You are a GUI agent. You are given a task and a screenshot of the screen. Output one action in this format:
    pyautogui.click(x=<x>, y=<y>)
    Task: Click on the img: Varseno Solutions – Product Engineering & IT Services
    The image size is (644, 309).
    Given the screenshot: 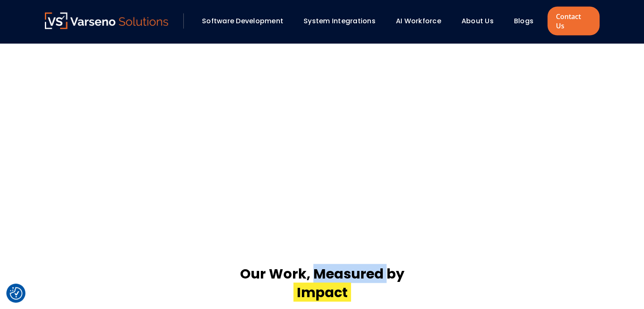 What is the action you would take?
    pyautogui.click(x=107, y=21)
    